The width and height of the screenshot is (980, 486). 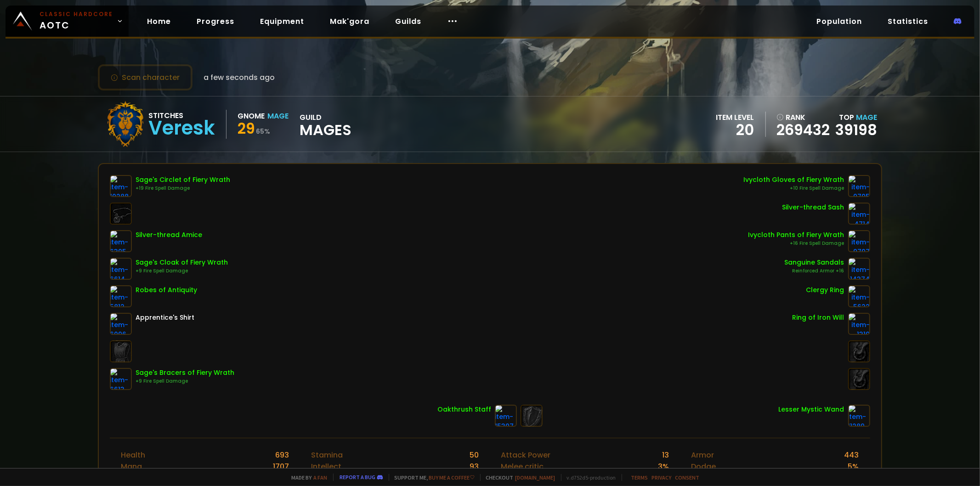 I want to click on img: item-4714, so click(x=859, y=214).